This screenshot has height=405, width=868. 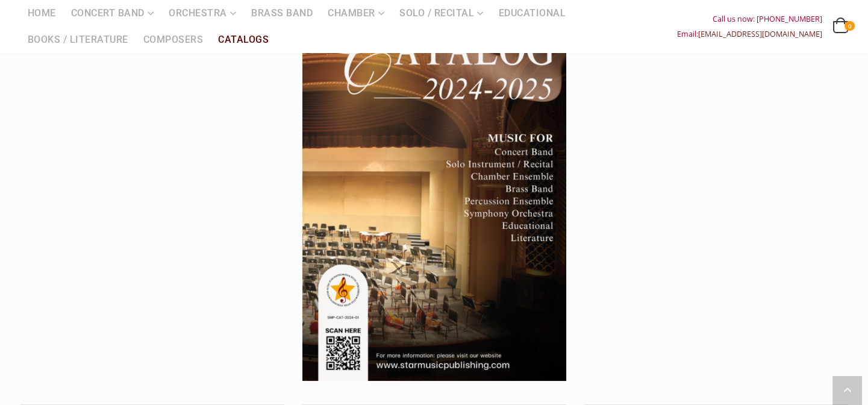 What do you see at coordinates (78, 40) in the screenshot?
I see `a: Books / Literature` at bounding box center [78, 40].